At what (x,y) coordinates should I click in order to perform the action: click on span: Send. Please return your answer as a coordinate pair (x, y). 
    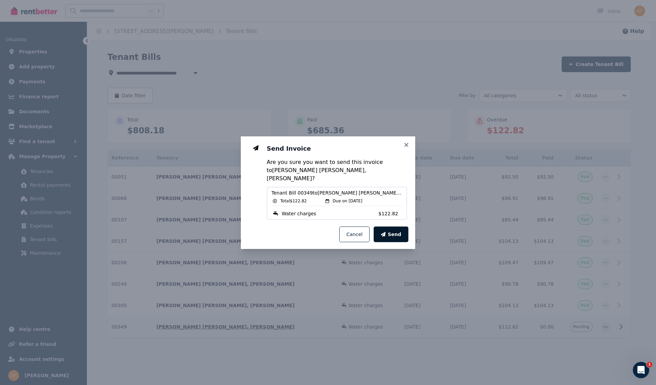
    Looking at the image, I should click on (394, 235).